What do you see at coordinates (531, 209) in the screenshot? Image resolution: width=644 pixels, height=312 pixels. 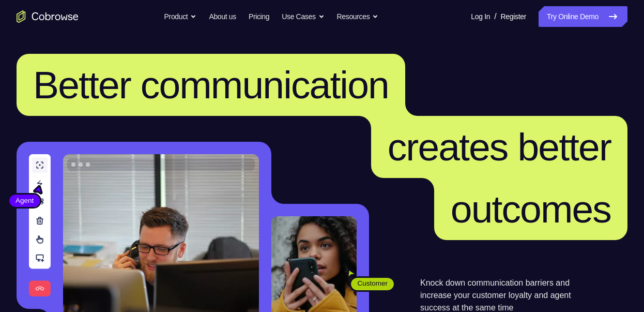 I see `span: outcomes` at bounding box center [531, 209].